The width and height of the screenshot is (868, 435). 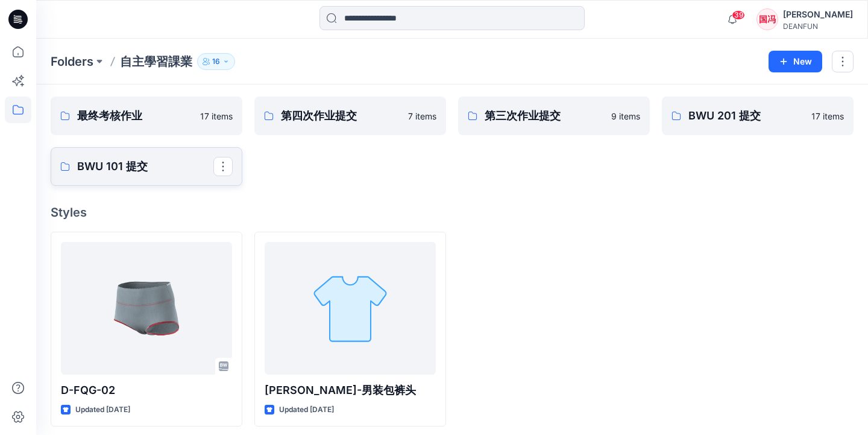 I want to click on button: New, so click(x=795, y=61).